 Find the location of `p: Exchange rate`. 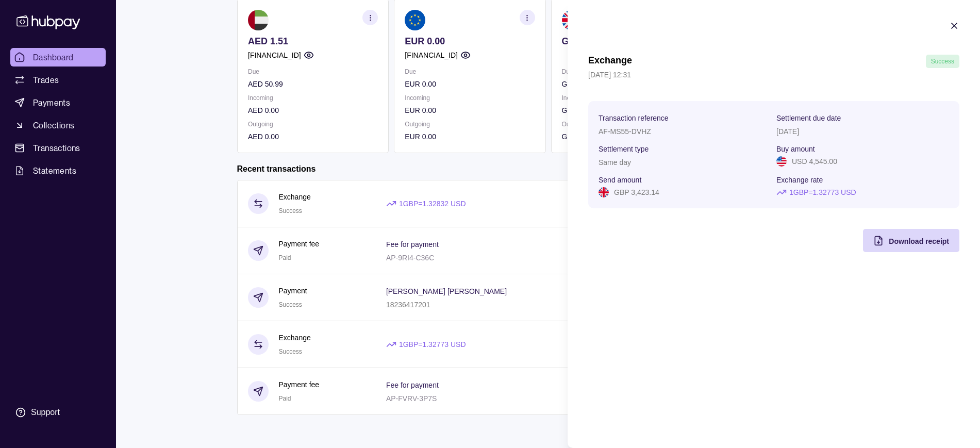

p: Exchange rate is located at coordinates (799, 180).